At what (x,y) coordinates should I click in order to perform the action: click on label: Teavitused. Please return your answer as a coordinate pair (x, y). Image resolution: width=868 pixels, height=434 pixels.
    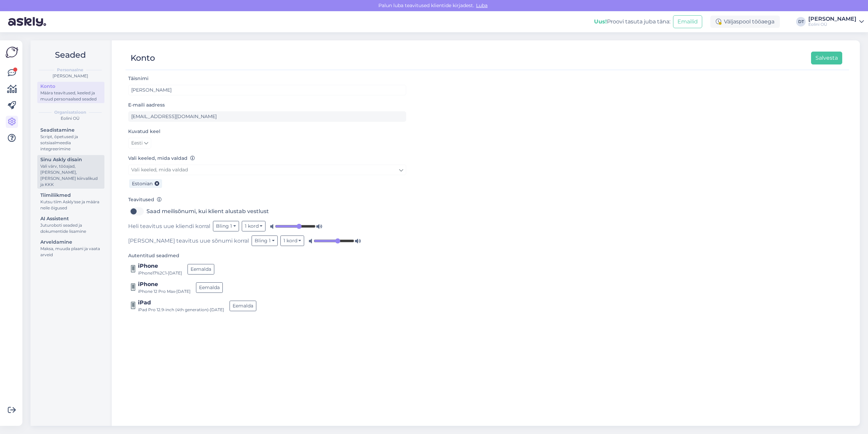
    Looking at the image, I should click on (145, 200).